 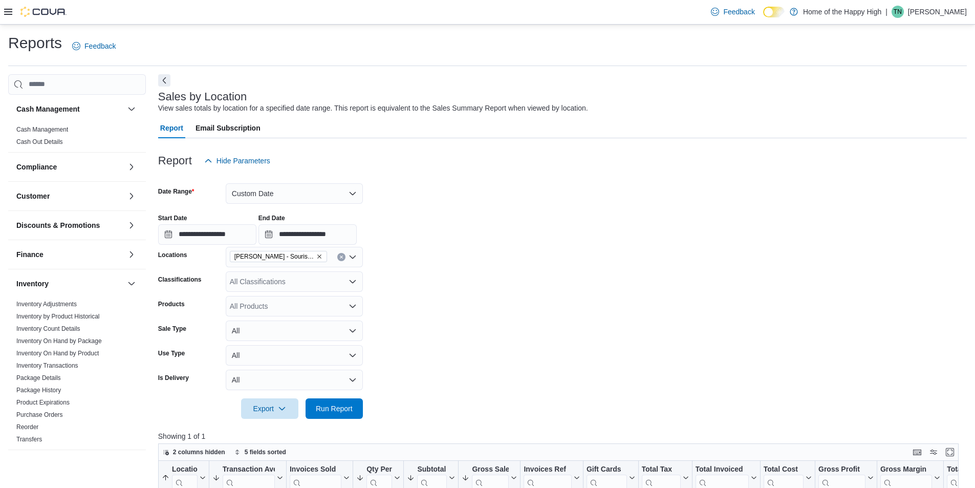 What do you see at coordinates (319, 257) in the screenshot?
I see `button: Remove Estevan - Souris Avenue - Fire & Flower from selection in this group` at bounding box center [319, 257].